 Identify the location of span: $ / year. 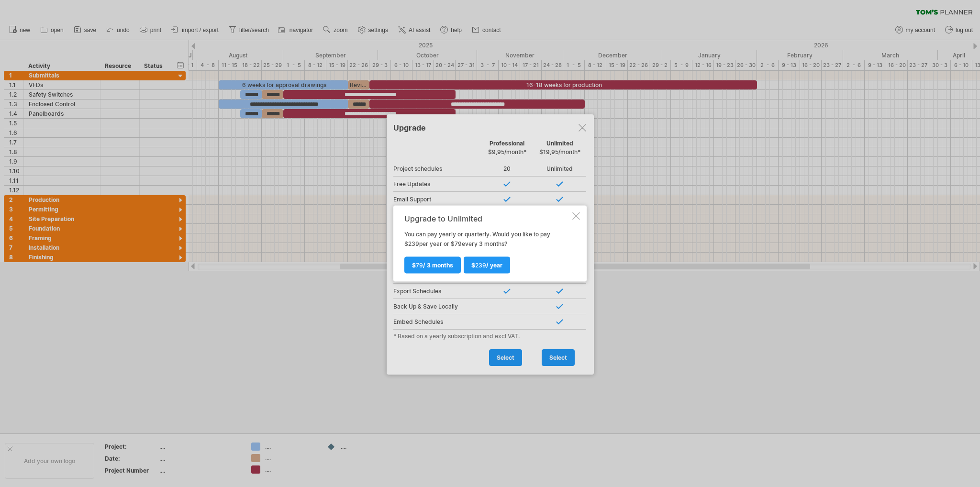
(487, 265).